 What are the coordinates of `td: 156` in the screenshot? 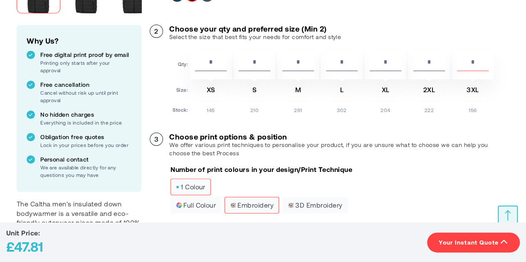 It's located at (473, 109).